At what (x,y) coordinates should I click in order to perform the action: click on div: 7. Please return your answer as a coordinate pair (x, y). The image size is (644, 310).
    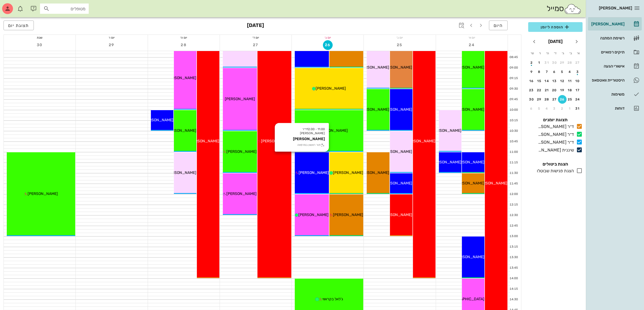
    Looking at the image, I should click on (547, 72).